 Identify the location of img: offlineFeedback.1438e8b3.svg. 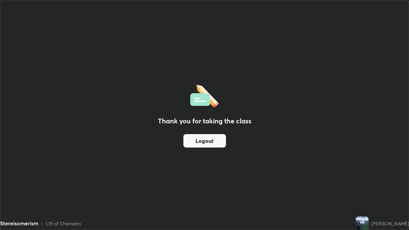
(205, 95).